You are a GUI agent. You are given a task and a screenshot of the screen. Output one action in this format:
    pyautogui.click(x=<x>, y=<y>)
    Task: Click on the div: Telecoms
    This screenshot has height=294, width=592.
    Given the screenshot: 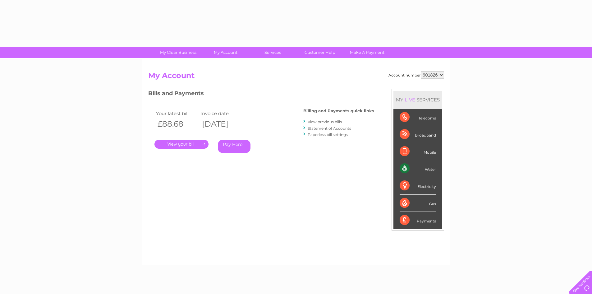 What is the action you would take?
    pyautogui.click(x=418, y=117)
    